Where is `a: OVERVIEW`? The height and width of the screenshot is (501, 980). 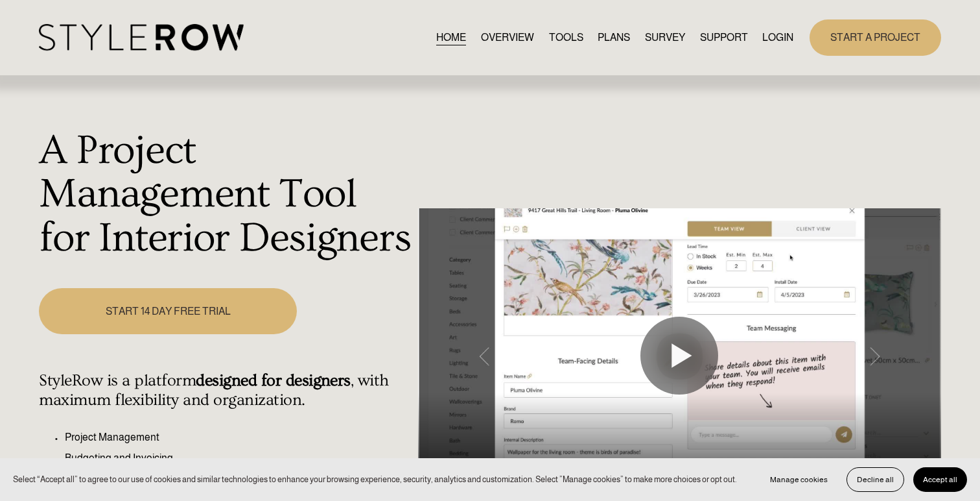
a: OVERVIEW is located at coordinates (508, 37).